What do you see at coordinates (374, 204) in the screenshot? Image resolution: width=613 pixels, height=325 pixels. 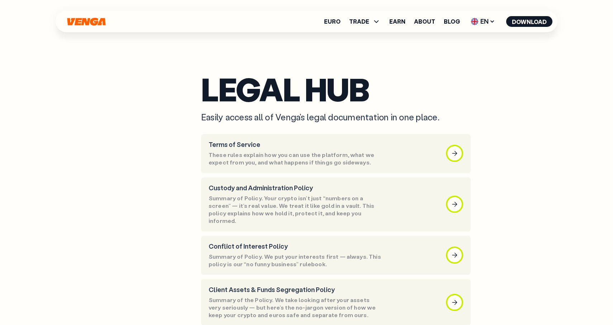 I see `a: Custody and Administration PolicySummary of Policy. Your crypto isn’t just “numbers on a screen” ...` at bounding box center [374, 204].